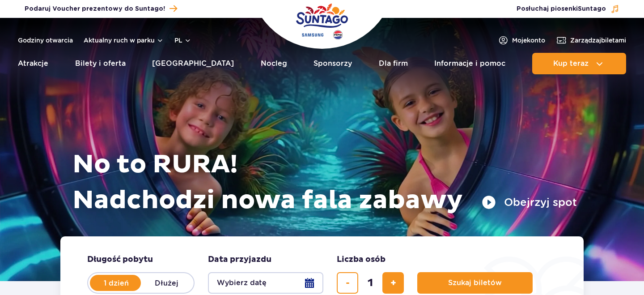  Describe the element at coordinates (45, 40) in the screenshot. I see `a: Godziny otwarcia` at that location.